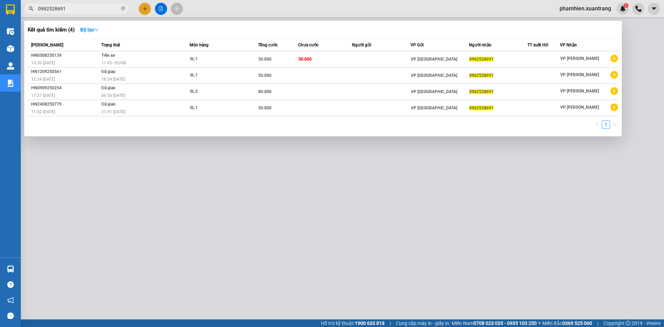 The height and width of the screenshot is (327, 664). Describe the element at coordinates (113, 63) in the screenshot. I see `span: 11:45 - 05/08` at that location.